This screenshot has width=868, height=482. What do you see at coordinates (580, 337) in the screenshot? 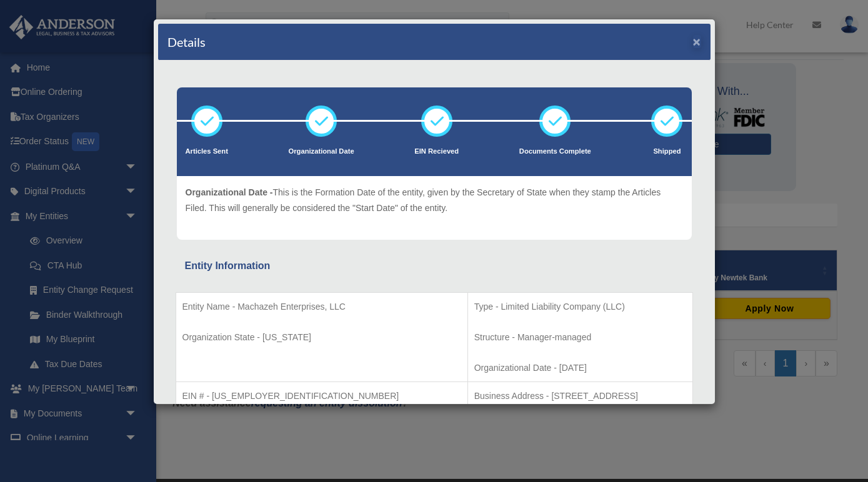
I see `p: Structure - Manager-managed` at bounding box center [580, 337].